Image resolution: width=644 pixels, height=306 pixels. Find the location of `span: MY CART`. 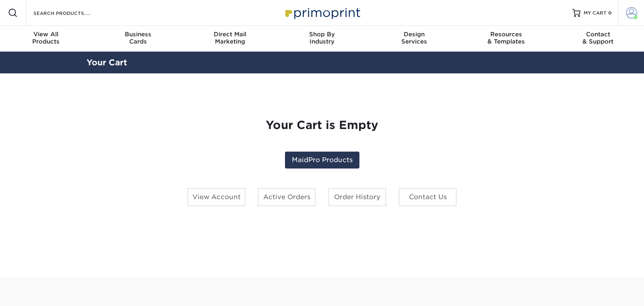

span: MY CART is located at coordinates (595, 13).